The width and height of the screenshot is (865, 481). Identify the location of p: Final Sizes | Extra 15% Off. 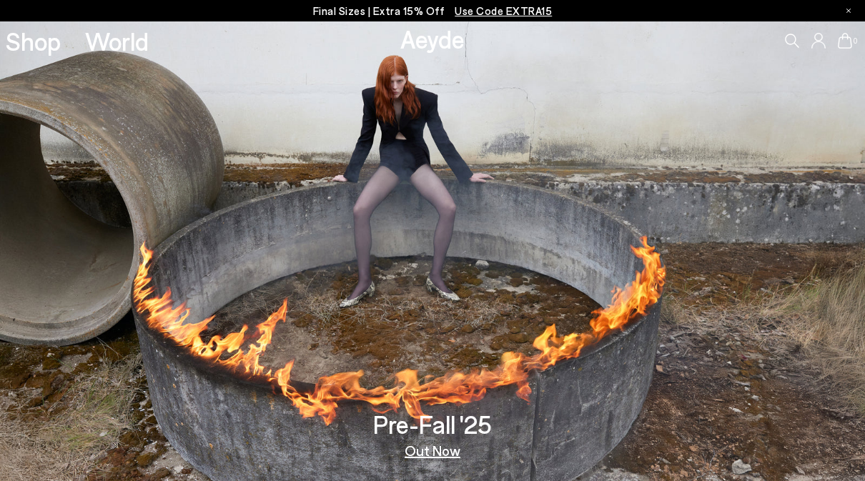
(433, 11).